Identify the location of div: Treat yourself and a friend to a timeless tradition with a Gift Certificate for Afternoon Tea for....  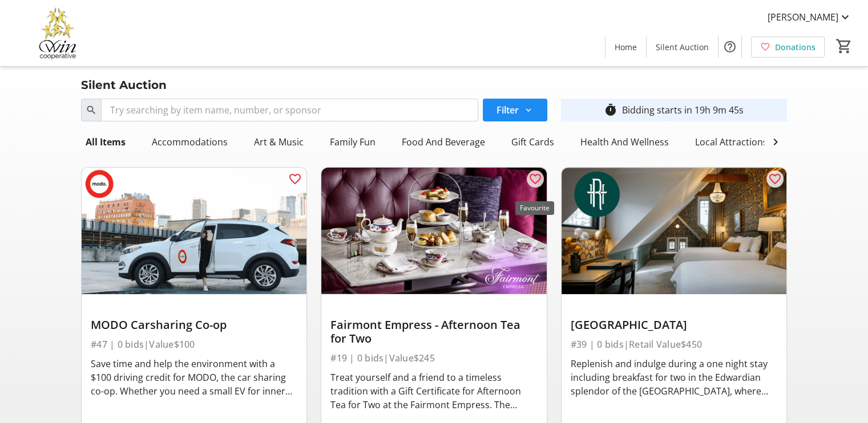
(433, 391).